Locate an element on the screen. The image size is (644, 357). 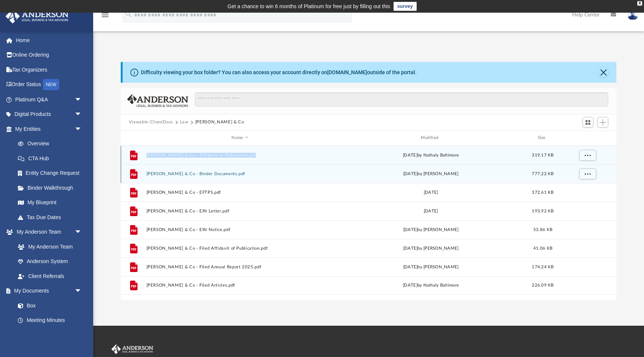
a: Forms Library is located at coordinates (48, 335).